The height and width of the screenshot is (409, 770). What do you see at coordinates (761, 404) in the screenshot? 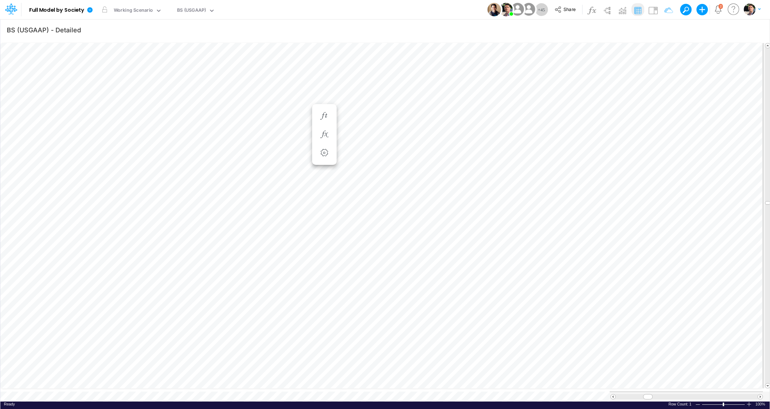
I see `div: Zoom level` at bounding box center [761, 404].